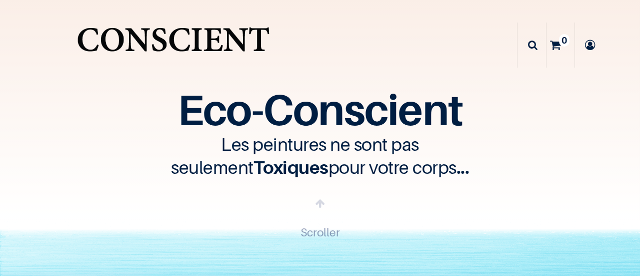 The image size is (640, 276). Describe the element at coordinates (173, 45) in the screenshot. I see `span: Logo of Conscient` at that location.